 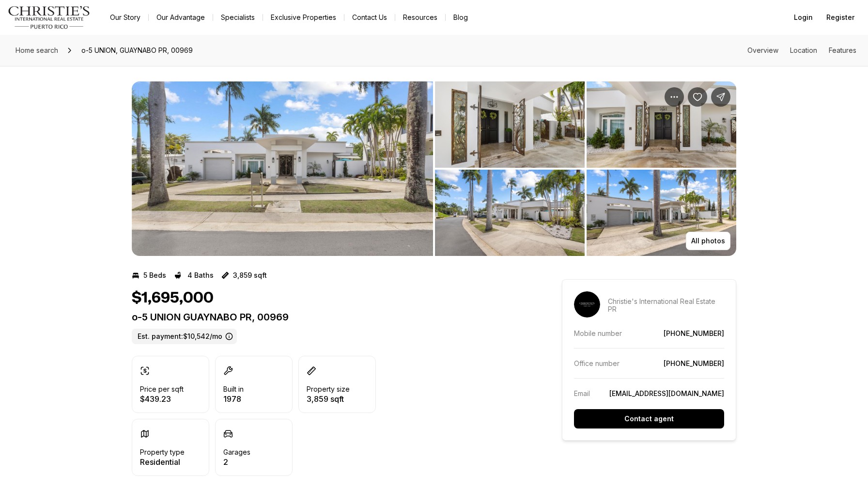 I want to click on p: 2, so click(x=237, y=462).